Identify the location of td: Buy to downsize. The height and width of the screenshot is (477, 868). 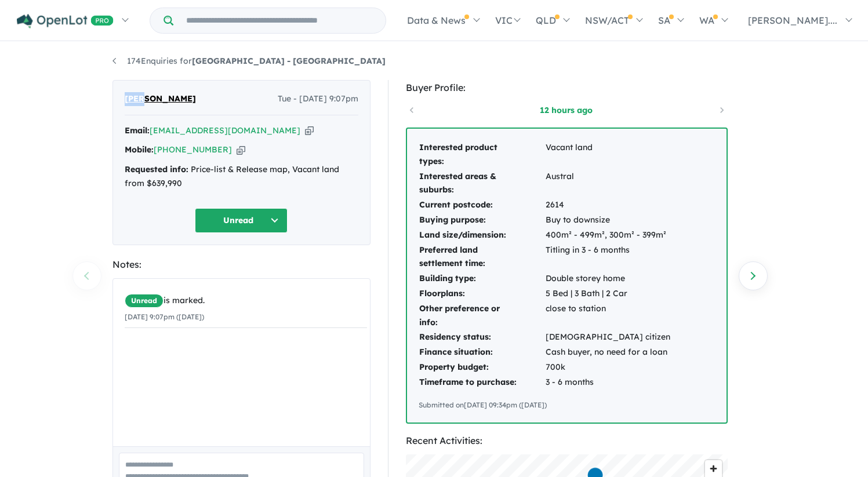
(608, 220).